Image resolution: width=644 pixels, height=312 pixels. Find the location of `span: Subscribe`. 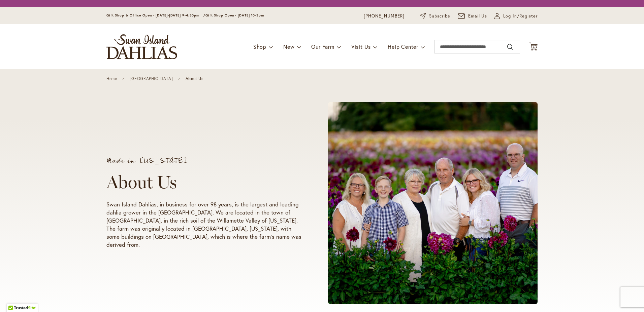

span: Subscribe is located at coordinates (440, 16).